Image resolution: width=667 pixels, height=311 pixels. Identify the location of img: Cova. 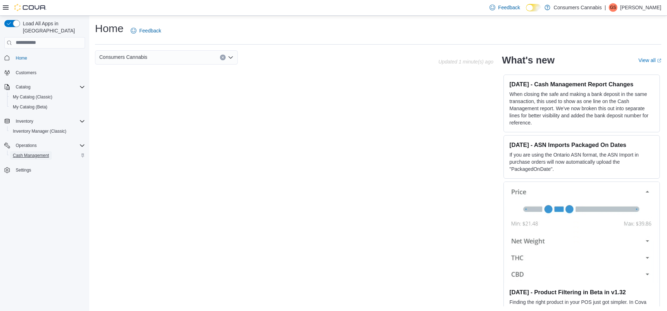
(30, 7).